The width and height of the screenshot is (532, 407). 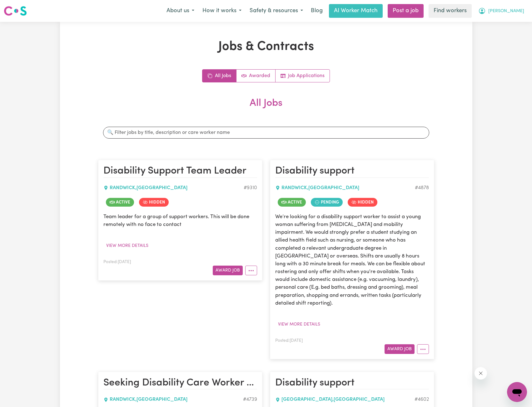 What do you see at coordinates (219, 76) in the screenshot?
I see `a: All jobs` at bounding box center [219, 76].